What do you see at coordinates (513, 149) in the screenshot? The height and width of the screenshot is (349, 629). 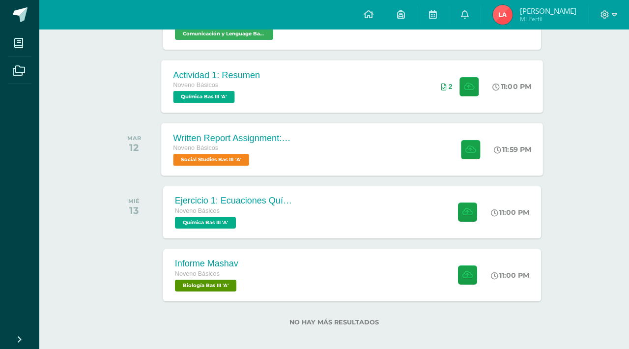 I see `div: 11:59 PM` at bounding box center [513, 149].